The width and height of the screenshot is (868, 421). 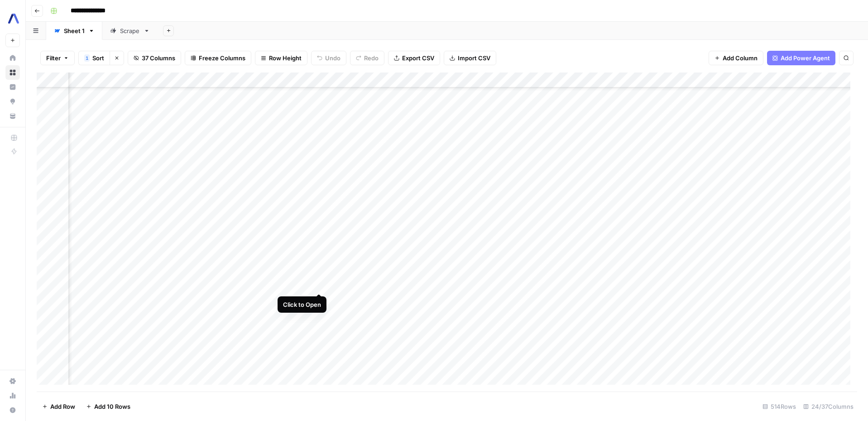 I want to click on button: Row Height, so click(x=281, y=58).